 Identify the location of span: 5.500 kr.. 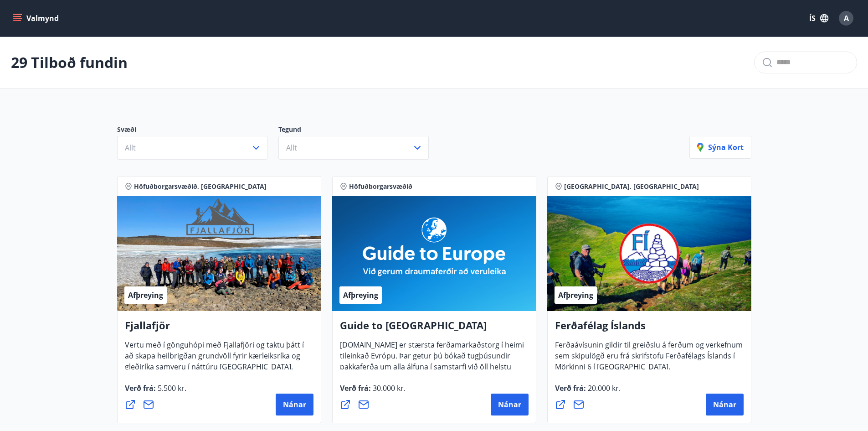
(171, 388).